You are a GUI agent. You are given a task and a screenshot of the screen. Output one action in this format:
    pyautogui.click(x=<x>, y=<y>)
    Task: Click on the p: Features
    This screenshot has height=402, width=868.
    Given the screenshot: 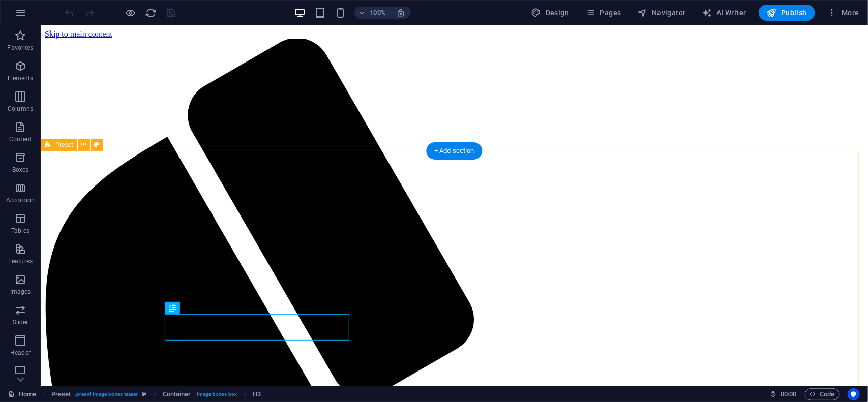 What is the action you would take?
    pyautogui.click(x=20, y=261)
    